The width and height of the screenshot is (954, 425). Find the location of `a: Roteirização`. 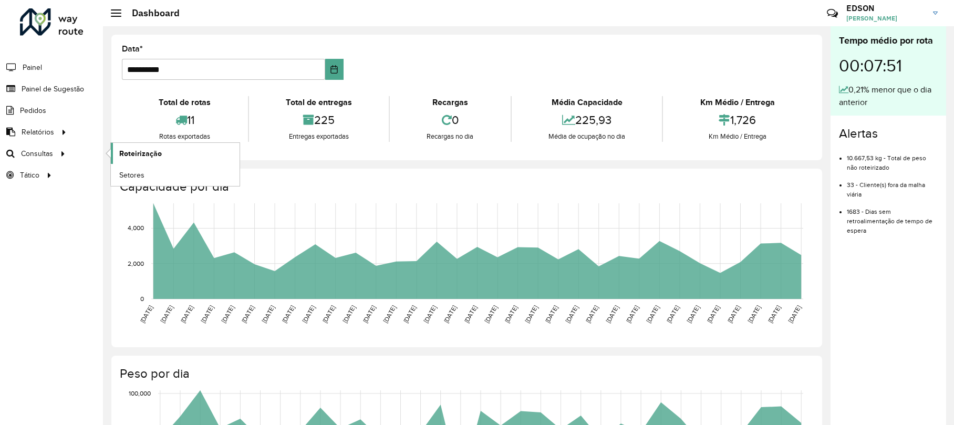

a: Roteirização is located at coordinates (175, 153).